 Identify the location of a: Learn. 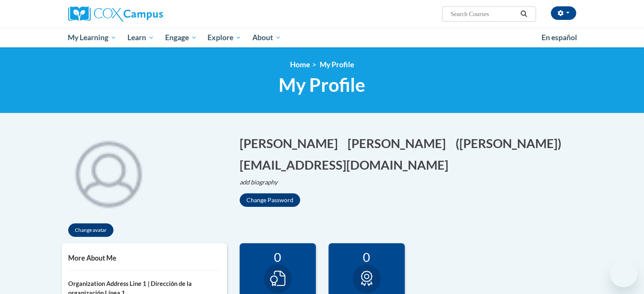
(140, 38).